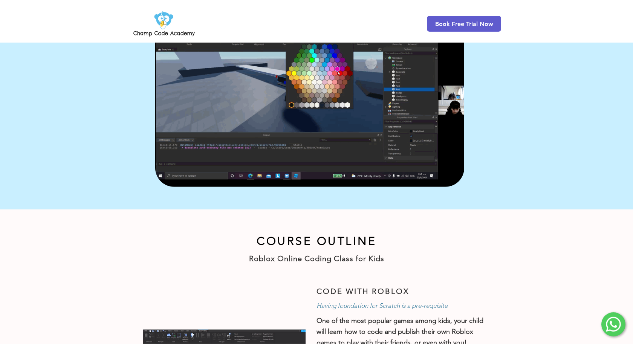 Image resolution: width=633 pixels, height=344 pixels. I want to click on a: Book Free Trial Now, so click(464, 24).